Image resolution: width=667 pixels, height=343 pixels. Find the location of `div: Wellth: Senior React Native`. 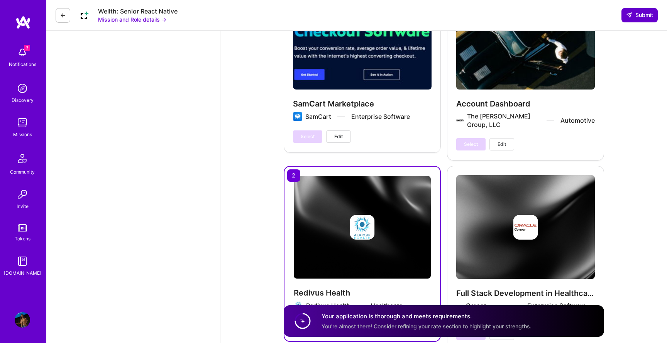

div: Wellth: Senior React Native is located at coordinates (138, 11).